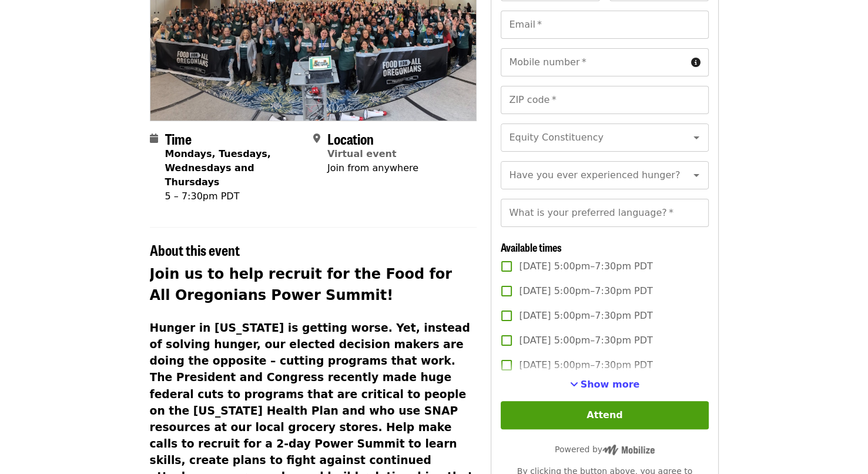 The width and height of the screenshot is (868, 474). I want to click on strong: Mondays, Tuesdays, Wednesdays and Thursdays, so click(218, 168).